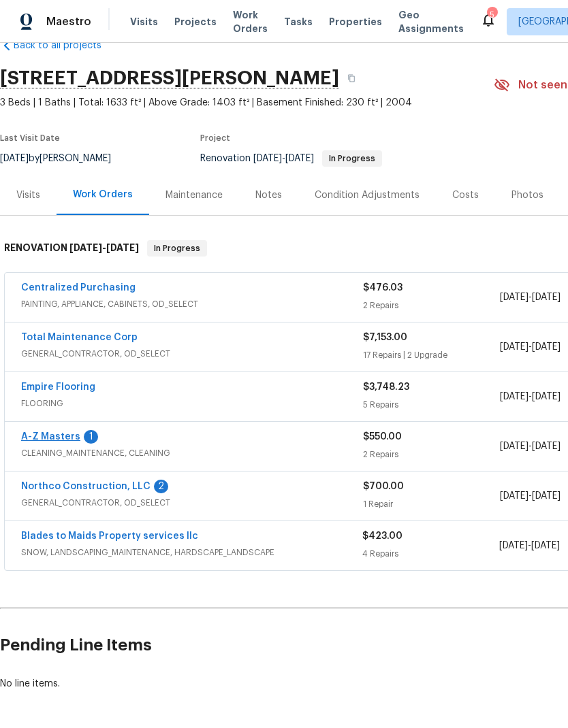 The height and width of the screenshot is (728, 568). I want to click on div: Work Orders, so click(103, 195).